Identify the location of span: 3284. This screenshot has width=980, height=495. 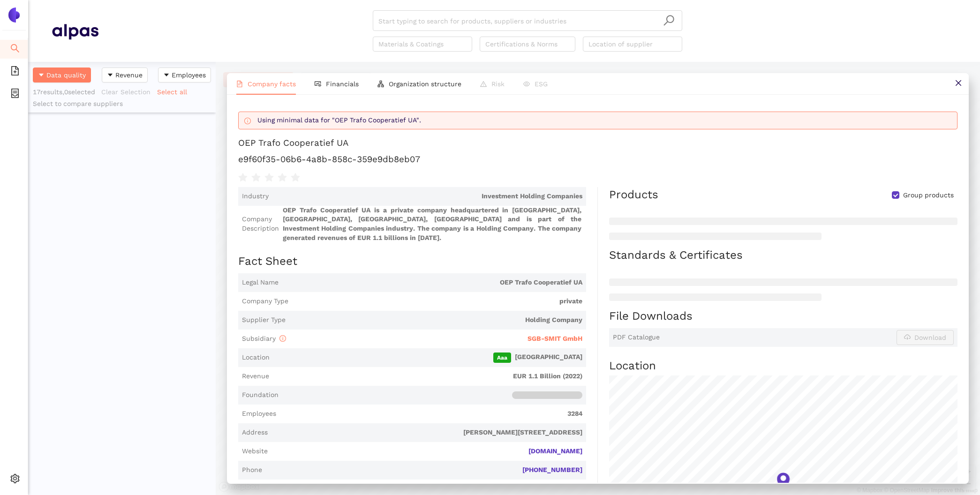
(431, 414).